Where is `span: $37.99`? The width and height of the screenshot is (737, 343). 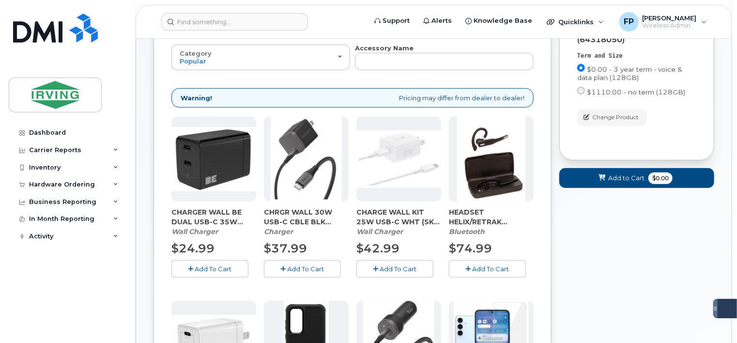
span: $37.99 is located at coordinates (285, 248).